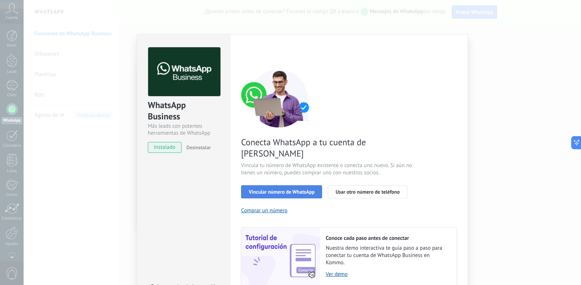 This screenshot has width=581, height=285. I want to click on span: instalado, so click(165, 147).